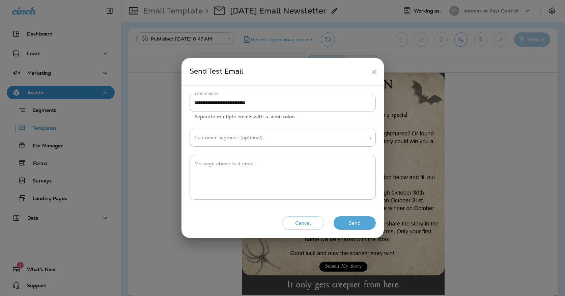 The height and width of the screenshot is (296, 565). Describe the element at coordinates (374, 72) in the screenshot. I see `button: close` at that location.